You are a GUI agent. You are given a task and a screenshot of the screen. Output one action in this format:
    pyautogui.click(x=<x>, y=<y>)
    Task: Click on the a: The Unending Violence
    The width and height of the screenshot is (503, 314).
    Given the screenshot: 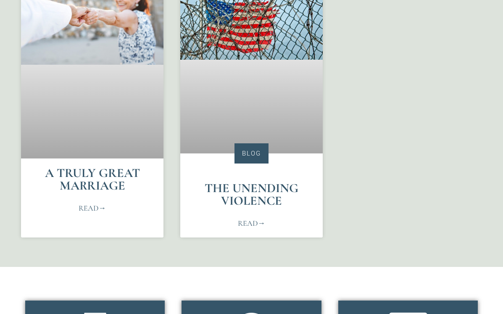 What is the action you would take?
    pyautogui.click(x=251, y=194)
    